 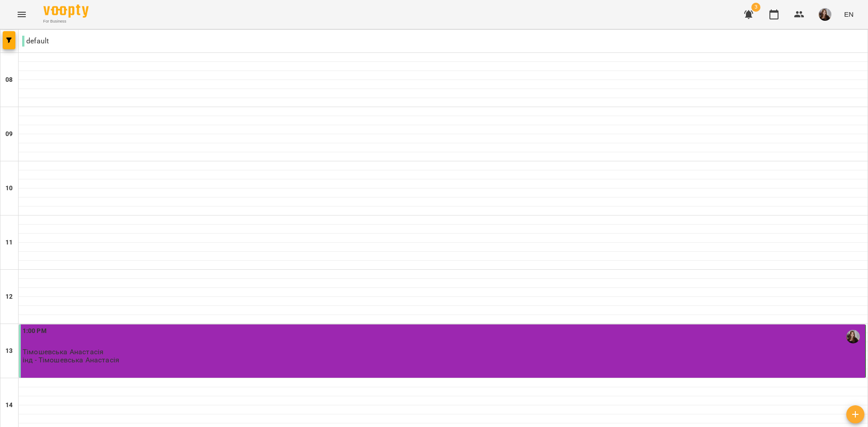 I want to click on p: інд - Тімошевська Анастасія, so click(x=71, y=360).